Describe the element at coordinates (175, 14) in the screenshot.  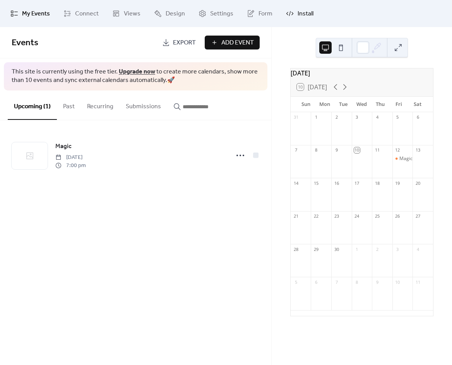
I see `span: Design` at that location.